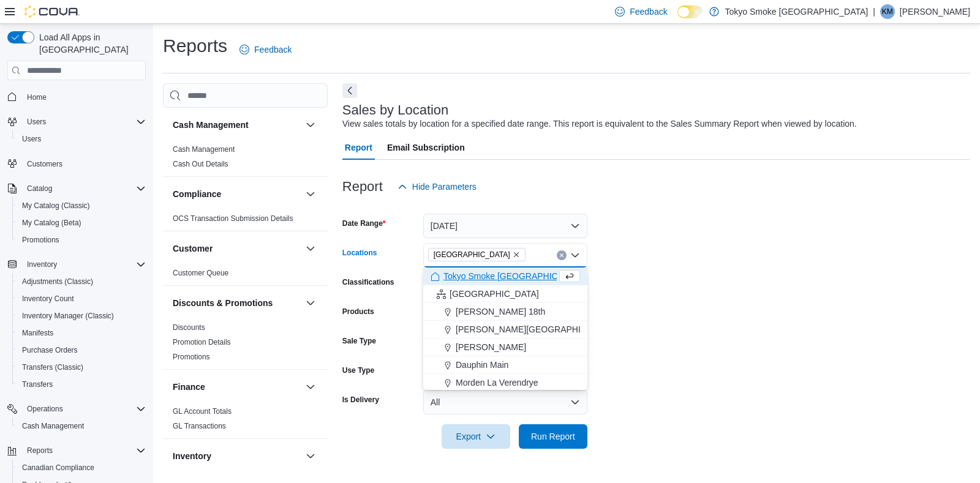  I want to click on span: Transfers, so click(82, 385).